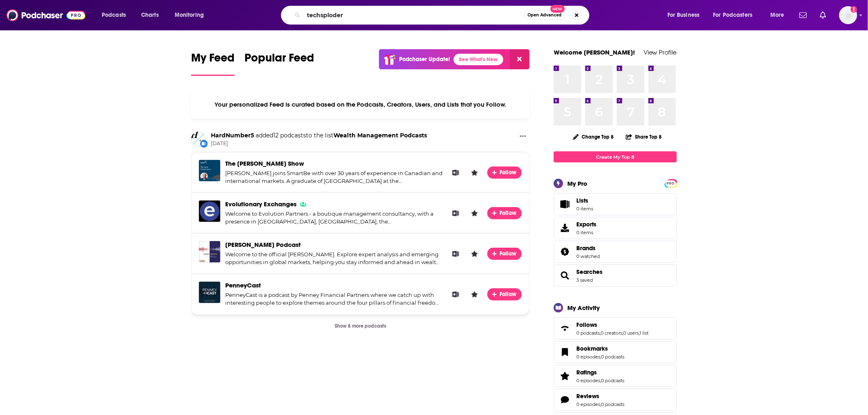 The image size is (868, 415). Describe the element at coordinates (149, 15) in the screenshot. I see `span: Charts` at that location.